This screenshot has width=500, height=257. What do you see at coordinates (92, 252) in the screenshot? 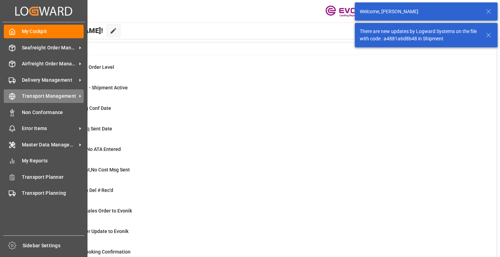
I see `span: ABS: Missing Booking Confirmation` at bounding box center [92, 252].